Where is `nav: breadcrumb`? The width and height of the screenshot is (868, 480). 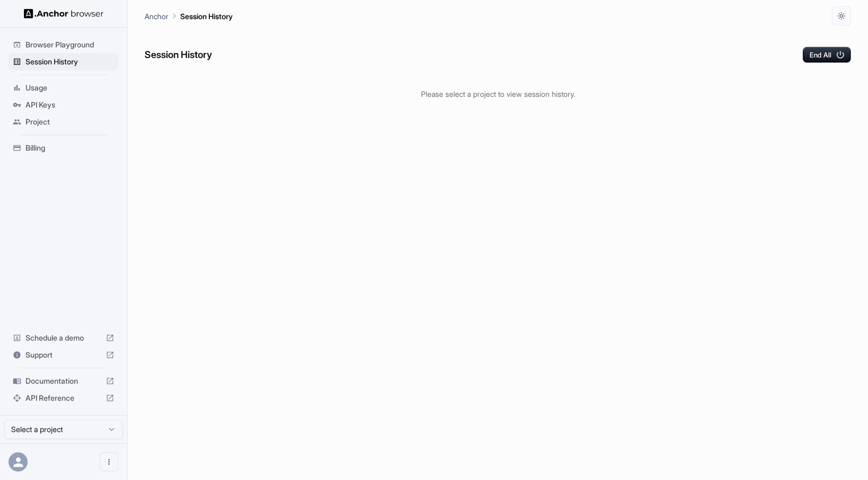 nav: breadcrumb is located at coordinates (189, 16).